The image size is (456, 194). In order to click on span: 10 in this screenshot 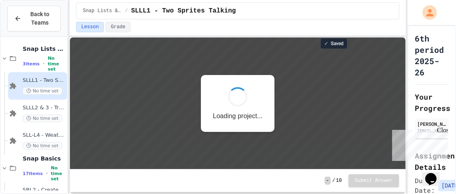, I will do `click(339, 181)`.